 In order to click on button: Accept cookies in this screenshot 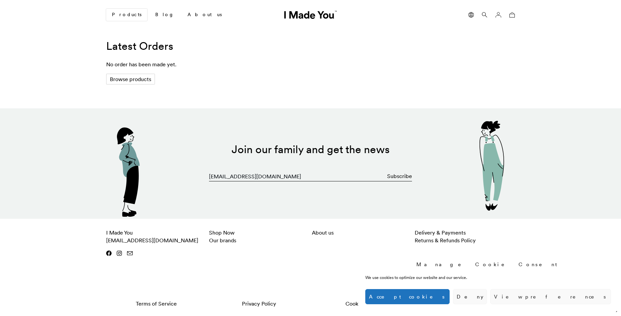, I will do `click(407, 296)`.